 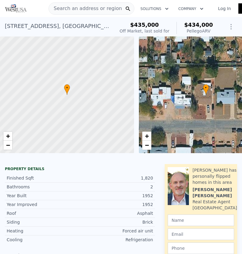 What do you see at coordinates (43, 178) in the screenshot?
I see `div: Finished Sqft` at bounding box center [43, 178].